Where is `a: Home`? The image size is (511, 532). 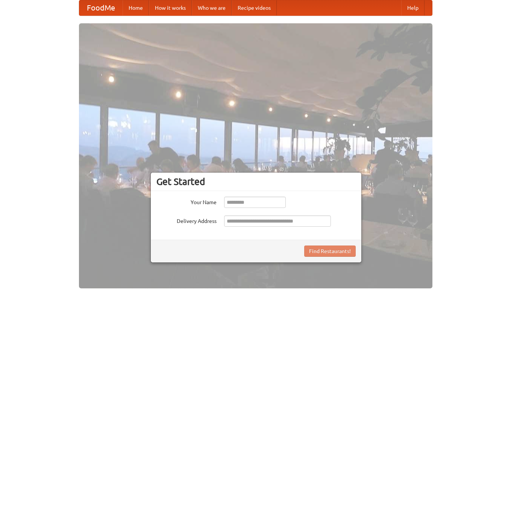 a: Home is located at coordinates (136, 8).